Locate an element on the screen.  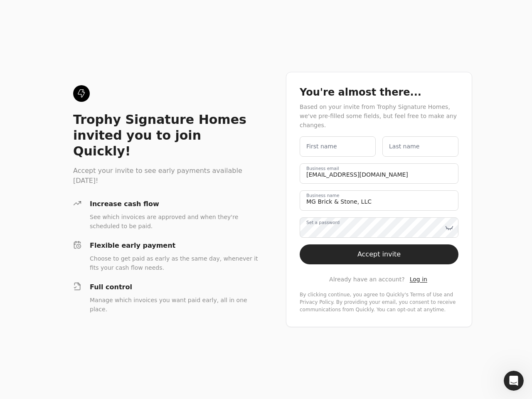
div: Manage which invoices you want paid early, all in one place. is located at coordinates (174, 305).